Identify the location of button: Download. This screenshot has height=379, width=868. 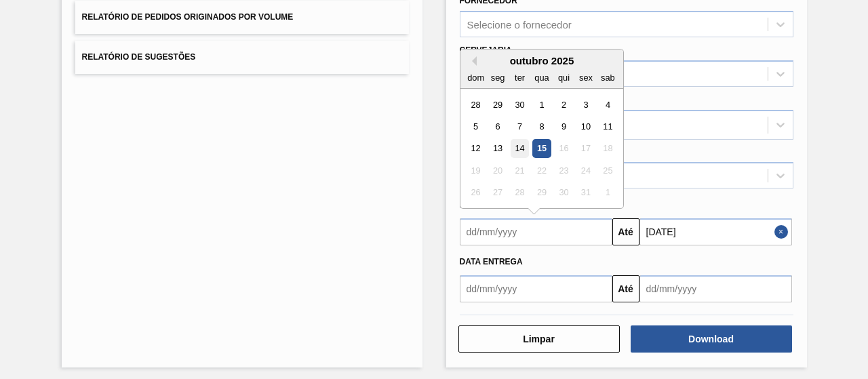
(711, 339).